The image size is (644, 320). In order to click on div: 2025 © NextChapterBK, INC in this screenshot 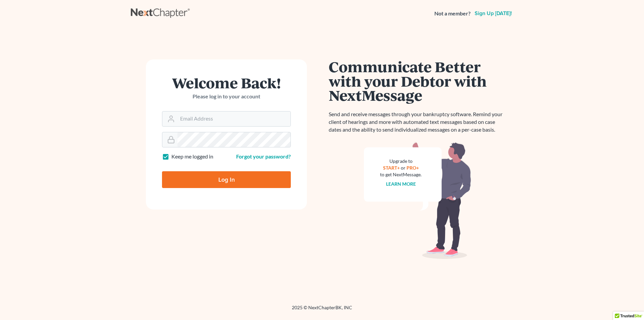, I will do `click(322, 310)`.